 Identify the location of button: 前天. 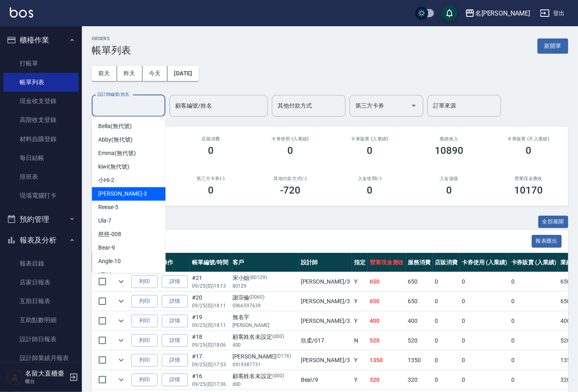
(104, 74).